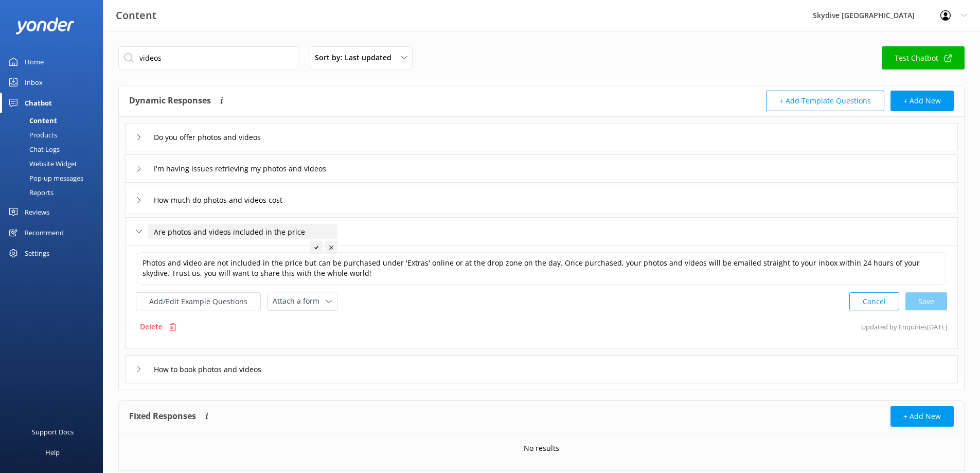  Describe the element at coordinates (54, 192) in the screenshot. I see `a: Reports` at that location.